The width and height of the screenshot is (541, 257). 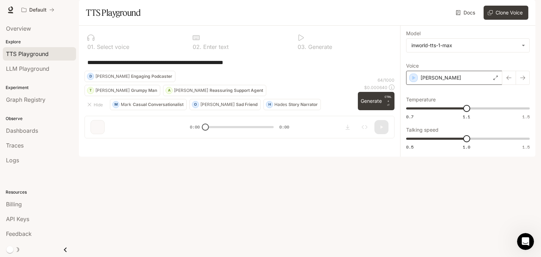 What do you see at coordinates (195, 105) in the screenshot?
I see `div: O` at bounding box center [195, 105].